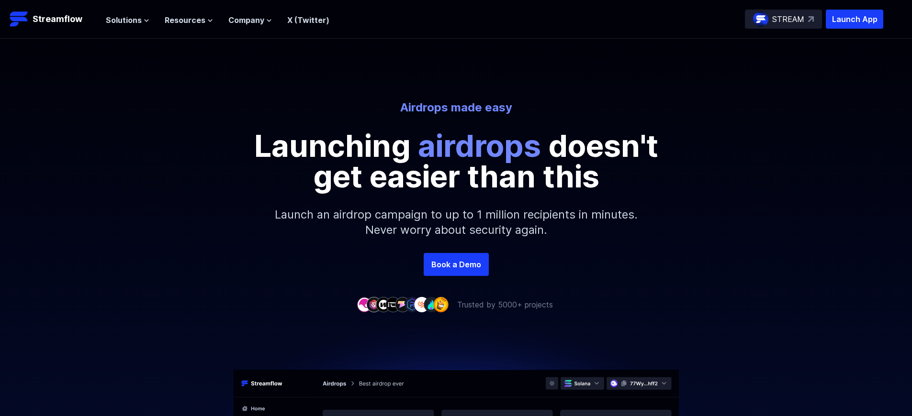 The image size is (912, 416). What do you see at coordinates (760, 19) in the screenshot?
I see `img: streamflow-logo-circle.png` at bounding box center [760, 19].